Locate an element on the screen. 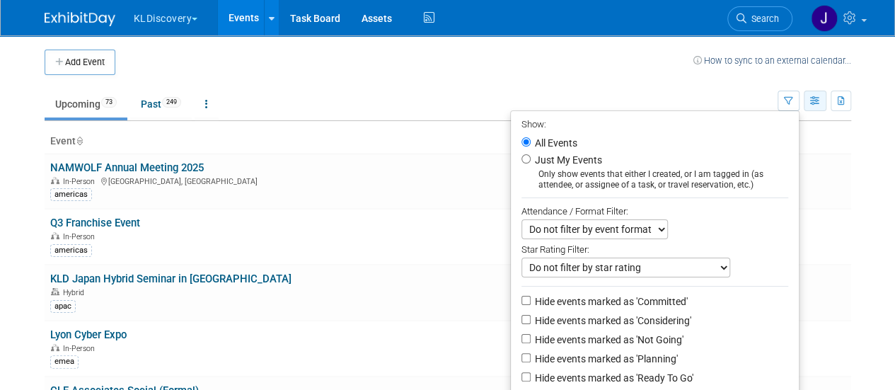 This screenshot has width=895, height=390. button: Add Event is located at coordinates (80, 62).